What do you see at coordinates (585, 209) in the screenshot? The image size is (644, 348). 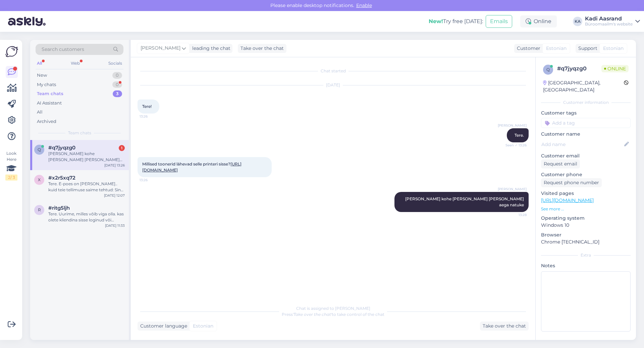 I see `p: See more ...` at bounding box center [585, 209].